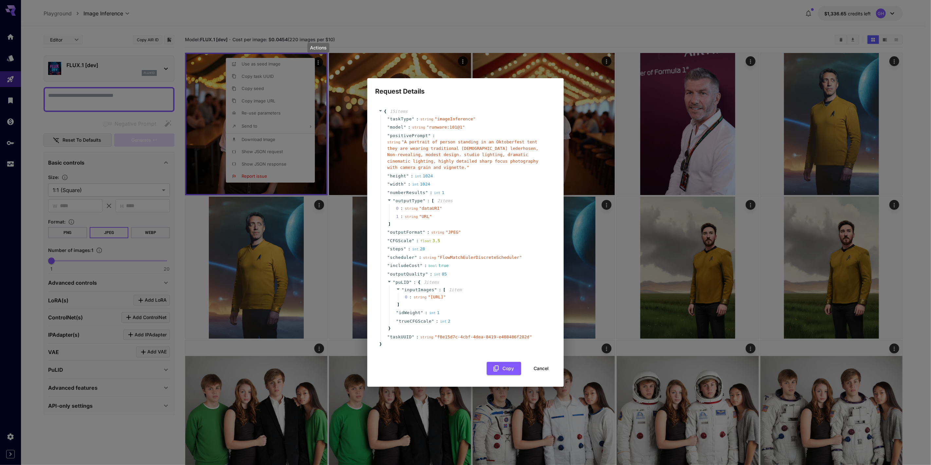 The width and height of the screenshot is (931, 465). I want to click on span: numberResults, so click(408, 193).